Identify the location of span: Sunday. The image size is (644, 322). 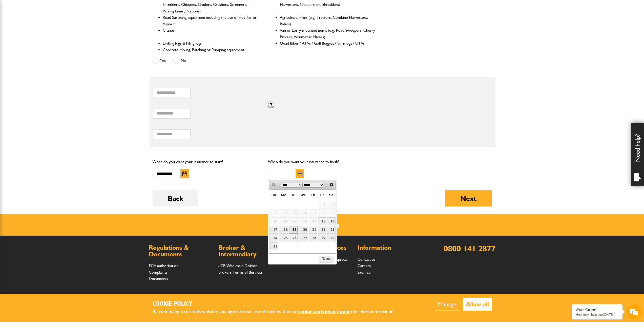
(274, 195).